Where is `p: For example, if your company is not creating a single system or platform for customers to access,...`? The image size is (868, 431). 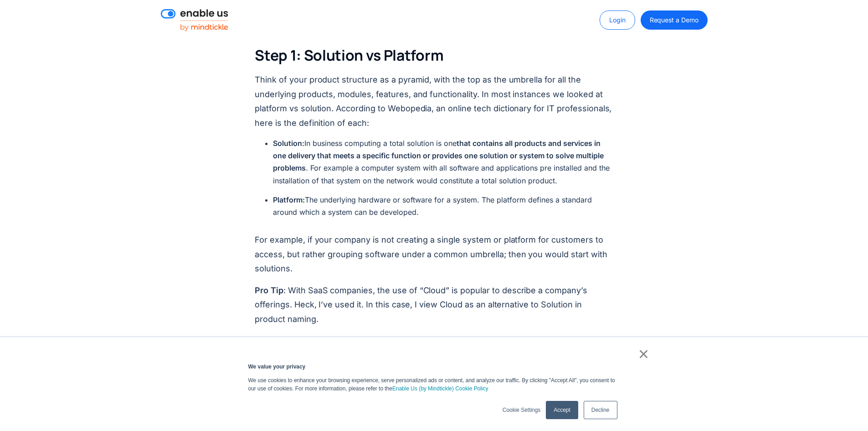 p: For example, if your company is not creating a single system or platform for customers to access,... is located at coordinates (434, 254).